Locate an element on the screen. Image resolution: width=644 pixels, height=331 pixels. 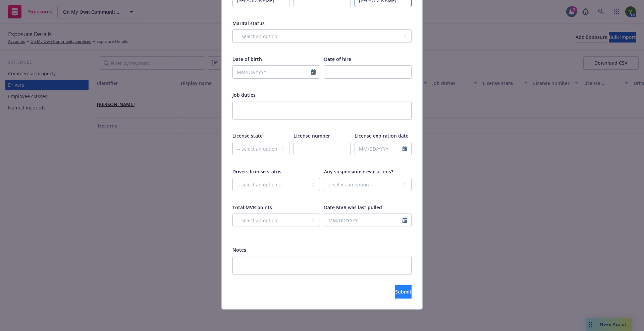
span: Total MVR points is located at coordinates (252, 207).